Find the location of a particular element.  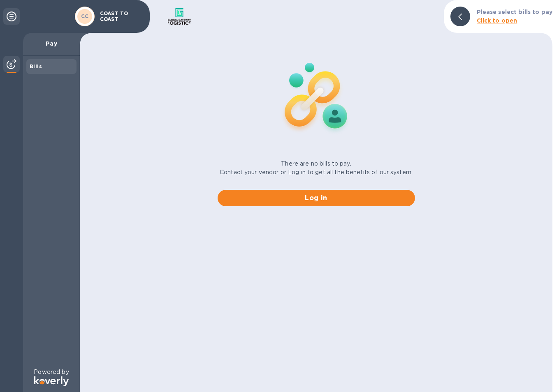

p: There are no bills to pay. Contact your vendor or Log in to get all the benefits of our system. is located at coordinates (316, 168).